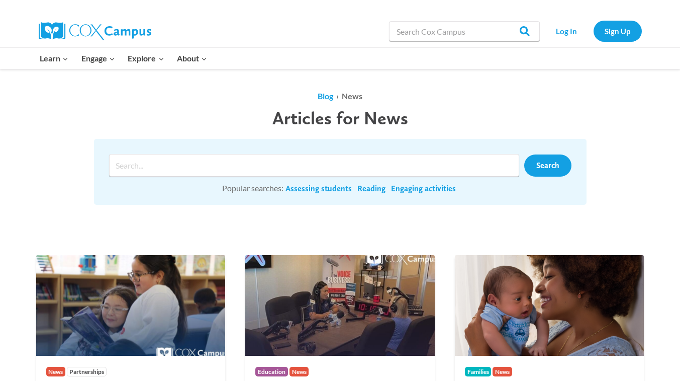  I want to click on span: About, so click(192, 58).